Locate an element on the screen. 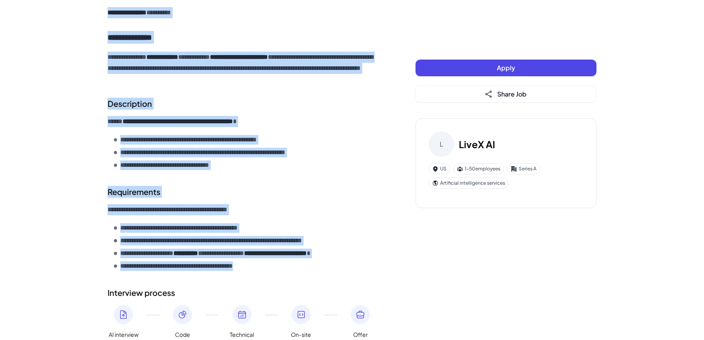 The height and width of the screenshot is (340, 704). button: Share Job is located at coordinates (506, 94).